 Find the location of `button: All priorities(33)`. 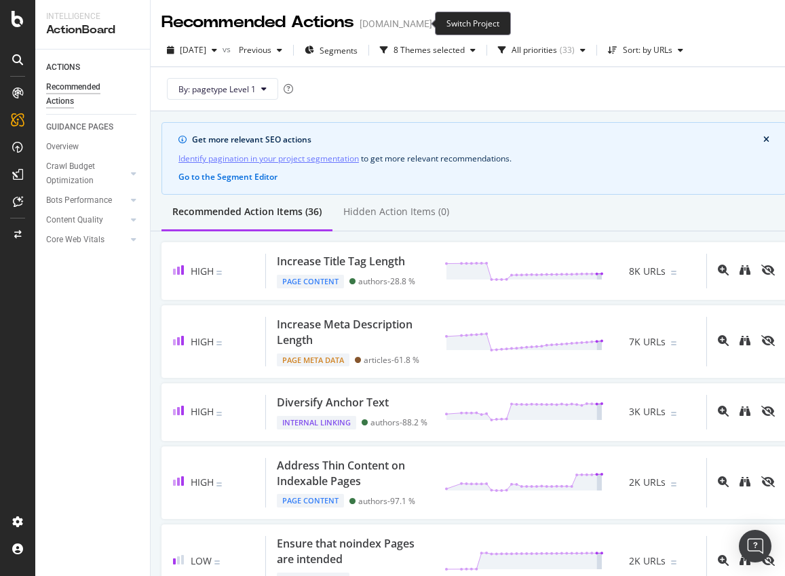

button: All priorities(33) is located at coordinates (541, 50).